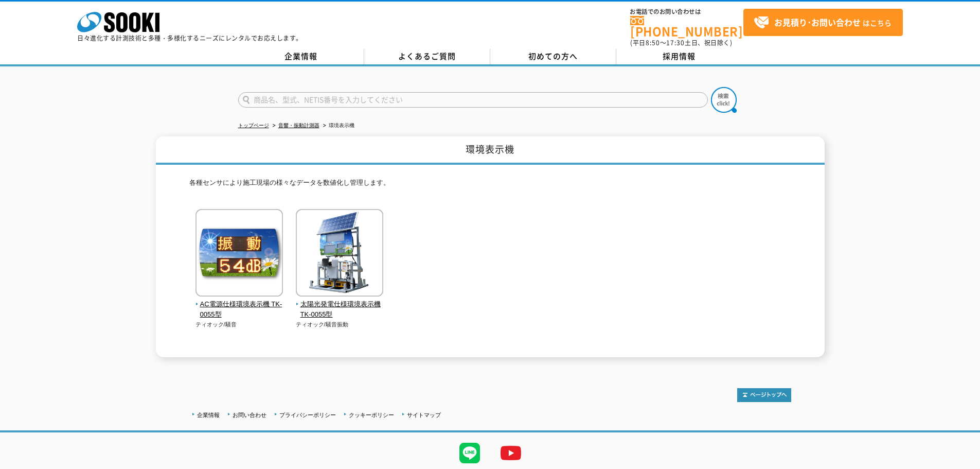  Describe the element at coordinates (490, 185) in the screenshot. I see `p: 各種センサにより施工現場の様々なデータを数値化し管理します。` at that location.